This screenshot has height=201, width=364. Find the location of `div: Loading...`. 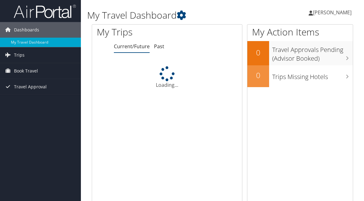

div: Loading... is located at coordinates (167, 78).